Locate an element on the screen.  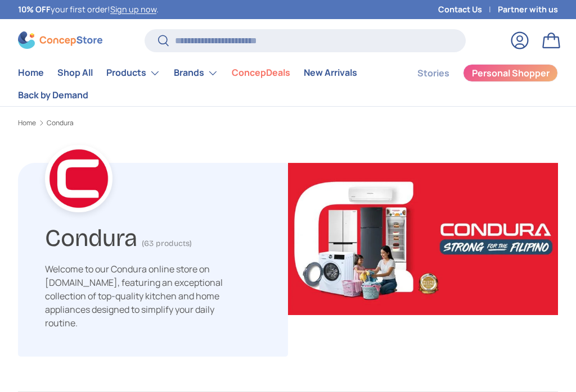
h1: Condura is located at coordinates (91, 236).